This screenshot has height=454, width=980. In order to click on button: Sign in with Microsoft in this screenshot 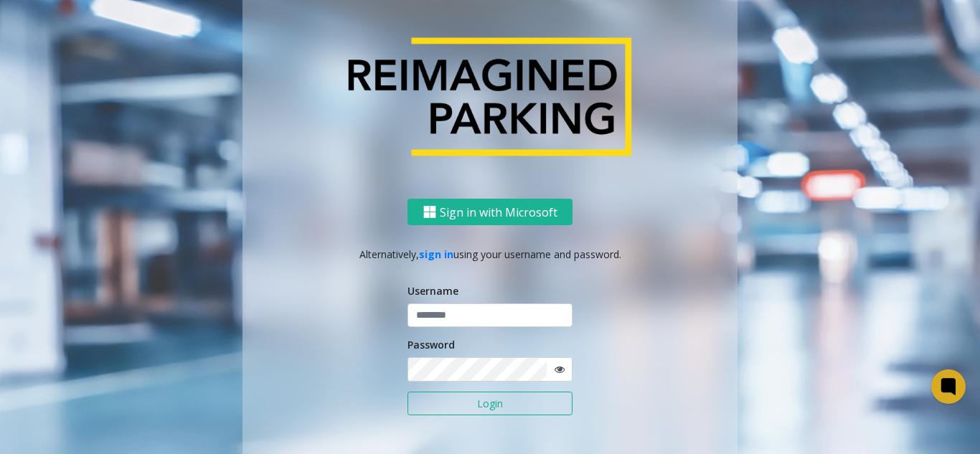, I will do `click(490, 211)`.